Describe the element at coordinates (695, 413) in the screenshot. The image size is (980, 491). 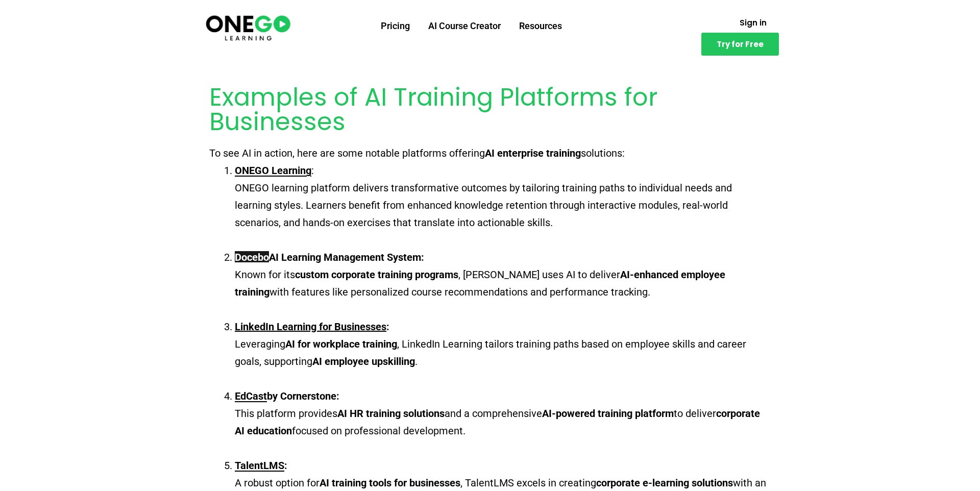
I see `span: to deliver` at that location.